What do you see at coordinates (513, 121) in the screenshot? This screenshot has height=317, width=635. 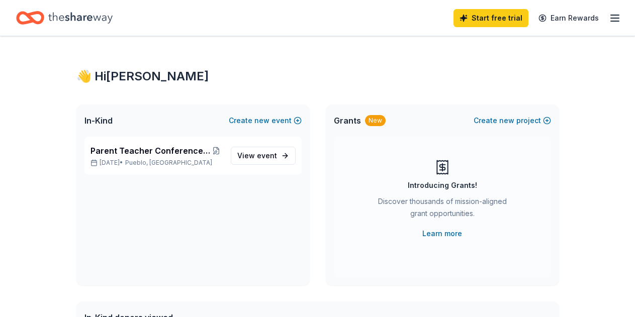 I see `button: Createnewproject` at bounding box center [513, 121].